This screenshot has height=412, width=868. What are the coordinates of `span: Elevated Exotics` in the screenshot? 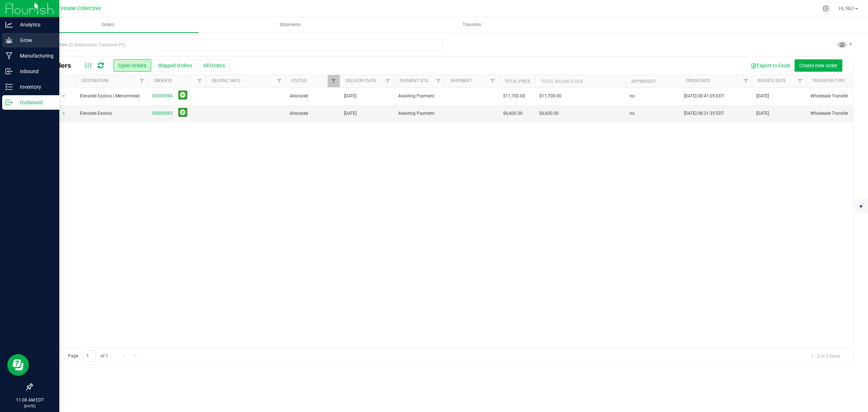 It's located at (112, 113).